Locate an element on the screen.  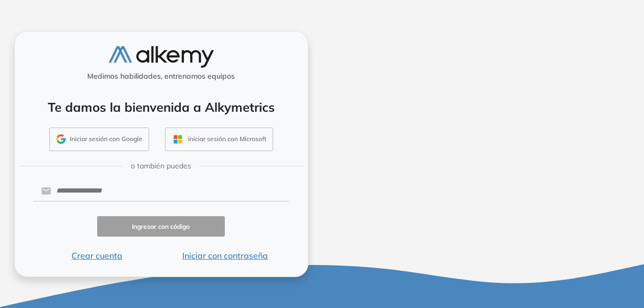
button: Iniciar sesión con Microsoft is located at coordinates (219, 140).